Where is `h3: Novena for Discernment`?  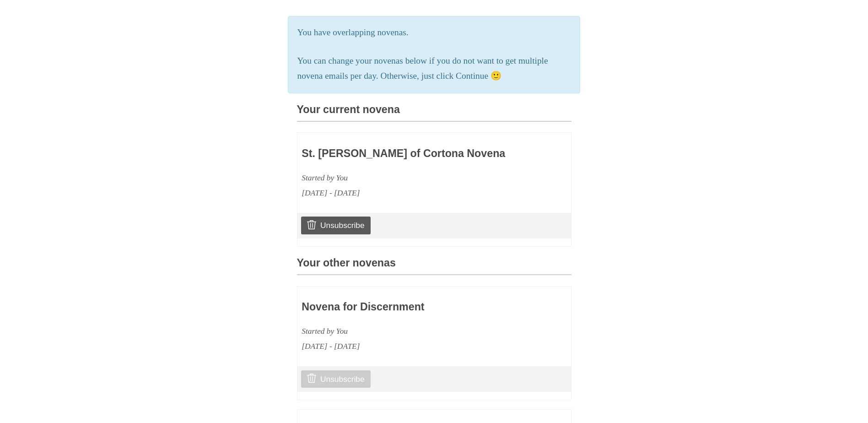
h3: Novena for Discernment is located at coordinates (408, 308).